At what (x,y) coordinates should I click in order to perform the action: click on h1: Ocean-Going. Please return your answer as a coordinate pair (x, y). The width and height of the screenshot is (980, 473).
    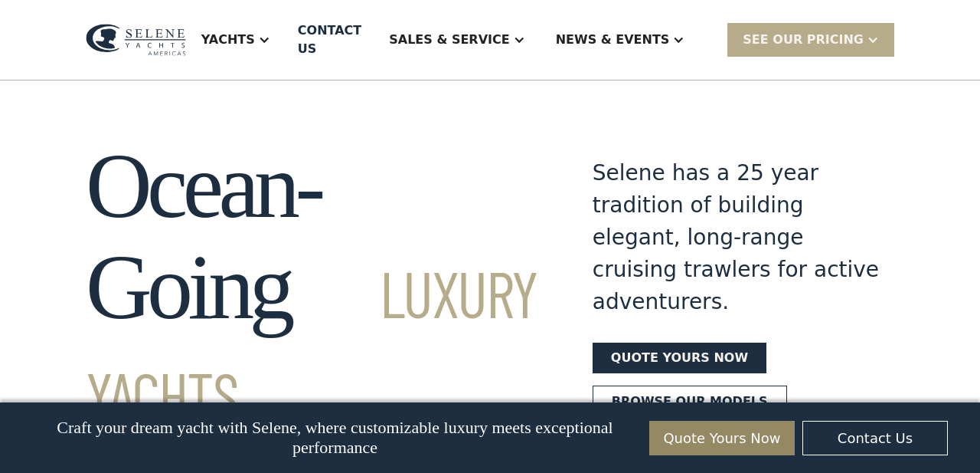
    Looking at the image, I should click on (311, 287).